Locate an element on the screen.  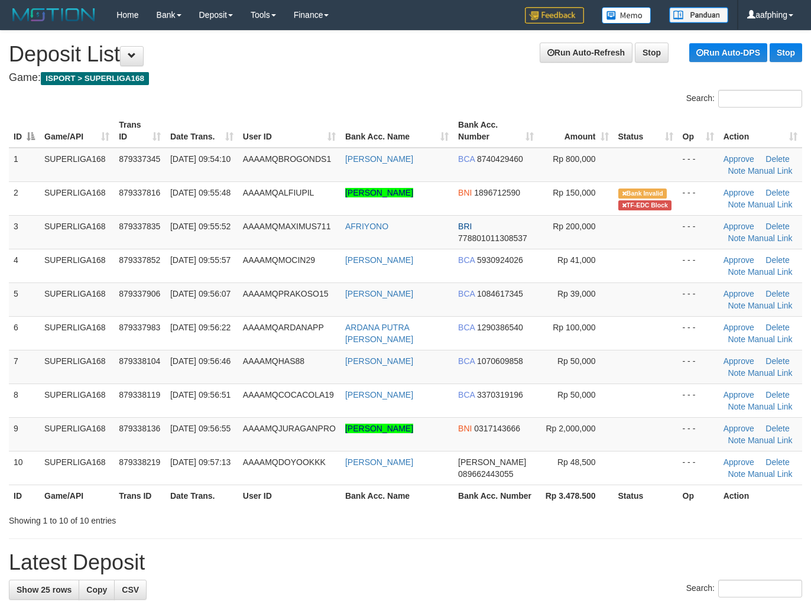
span: AAAAMQBROGONDS1 is located at coordinates (287, 159).